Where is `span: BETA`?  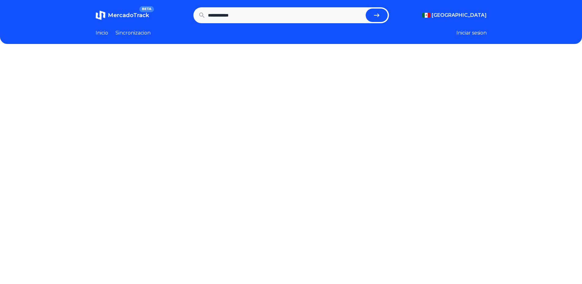 span: BETA is located at coordinates (146, 9).